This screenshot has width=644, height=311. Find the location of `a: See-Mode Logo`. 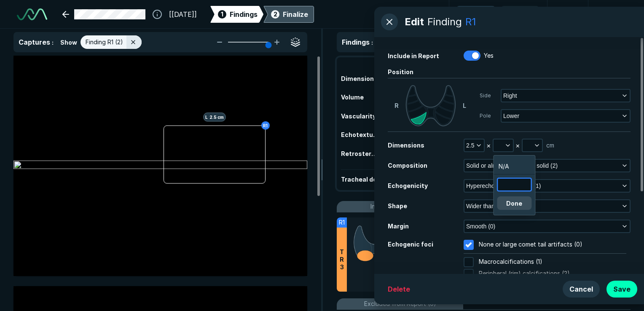

a: See-Mode Logo is located at coordinates (32, 14).